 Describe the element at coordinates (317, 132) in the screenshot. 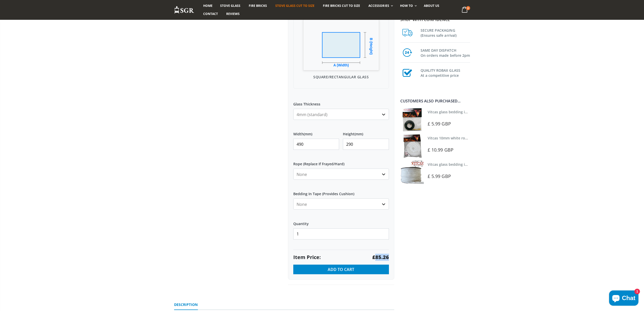

I see `label: Width` at that location.